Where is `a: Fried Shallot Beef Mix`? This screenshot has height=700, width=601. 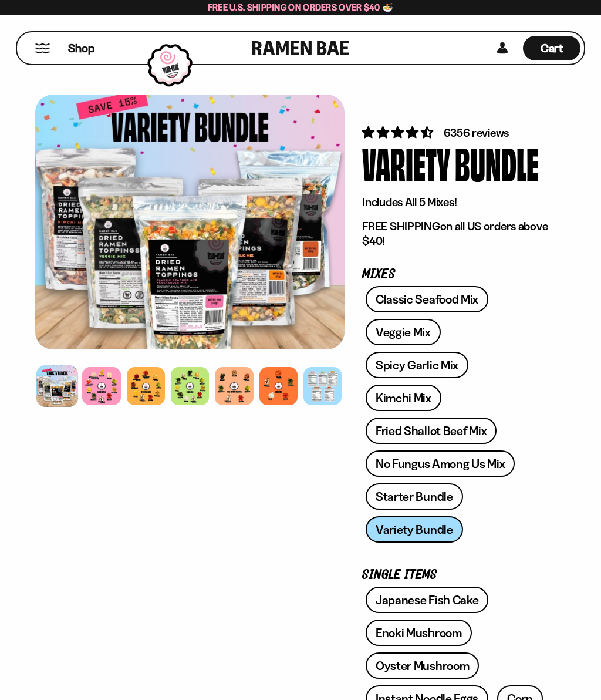
a: Fried Shallot Beef Mix is located at coordinates (431, 430).